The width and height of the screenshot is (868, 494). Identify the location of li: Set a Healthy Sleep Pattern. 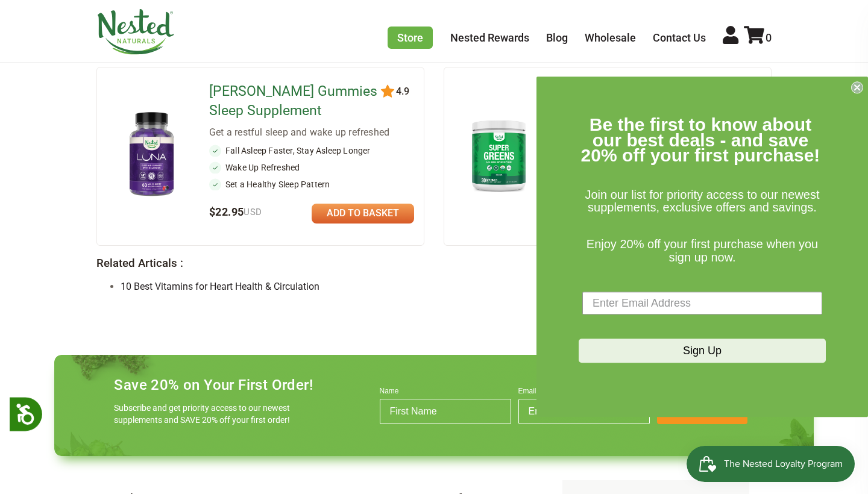
(312, 184).